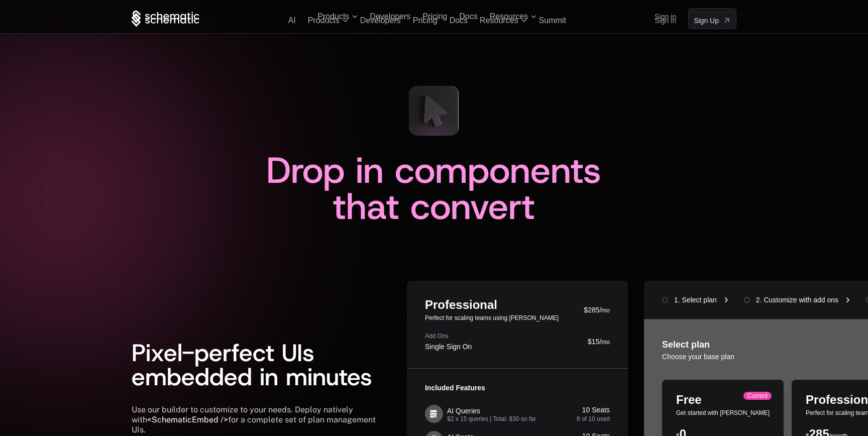 The height and width of the screenshot is (436, 868). What do you see at coordinates (292, 20) in the screenshot?
I see `a: AI` at bounding box center [292, 20].